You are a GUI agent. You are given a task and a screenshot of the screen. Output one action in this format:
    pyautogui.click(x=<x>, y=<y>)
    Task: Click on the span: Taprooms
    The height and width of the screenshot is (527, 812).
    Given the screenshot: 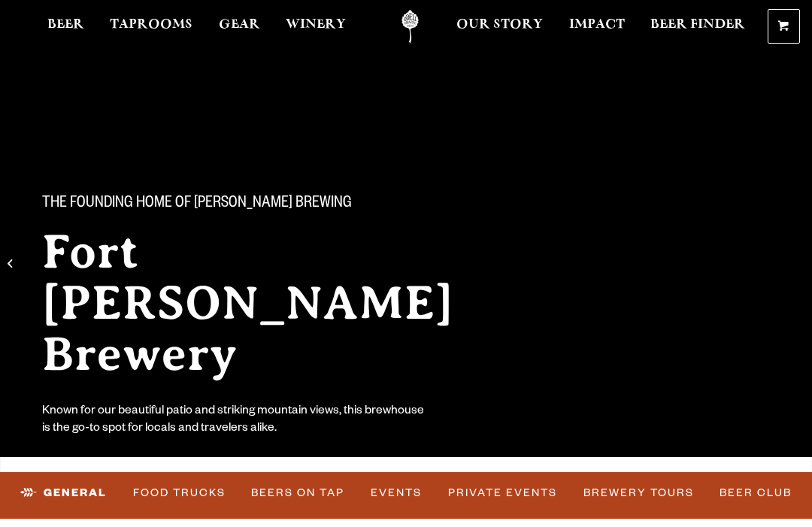 What is the action you would take?
    pyautogui.click(x=151, y=24)
    